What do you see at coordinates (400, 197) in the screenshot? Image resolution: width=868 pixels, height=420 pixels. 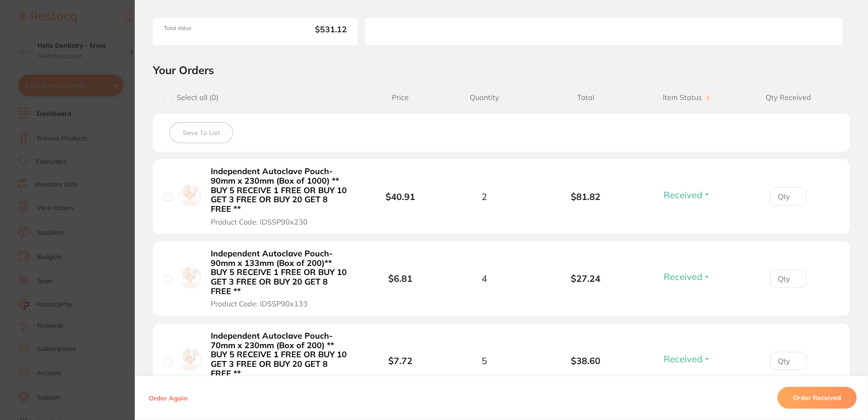 I see `b: $40.91` at bounding box center [400, 197].